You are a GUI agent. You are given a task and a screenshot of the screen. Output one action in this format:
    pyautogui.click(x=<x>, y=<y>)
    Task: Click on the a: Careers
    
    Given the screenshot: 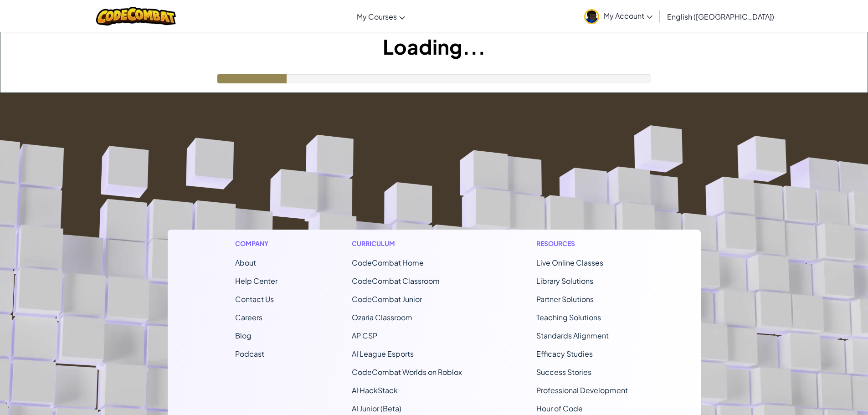 What is the action you would take?
    pyautogui.click(x=249, y=317)
    